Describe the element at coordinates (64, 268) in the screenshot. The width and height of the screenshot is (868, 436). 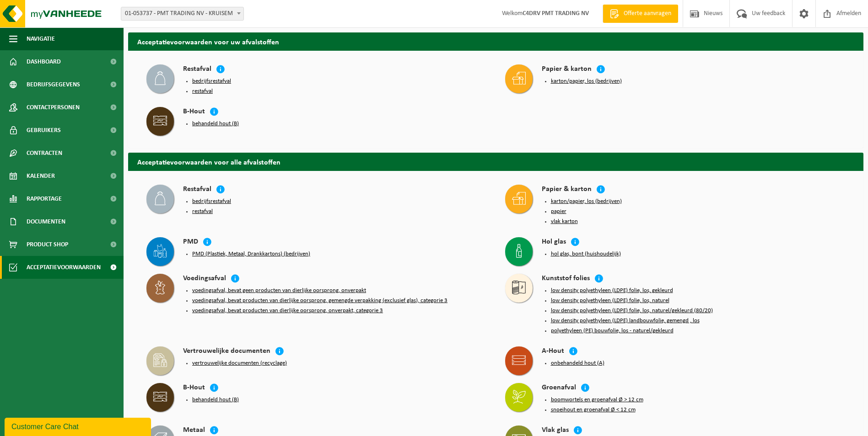
I see `span: Acceptatievoorwaarden` at that location.